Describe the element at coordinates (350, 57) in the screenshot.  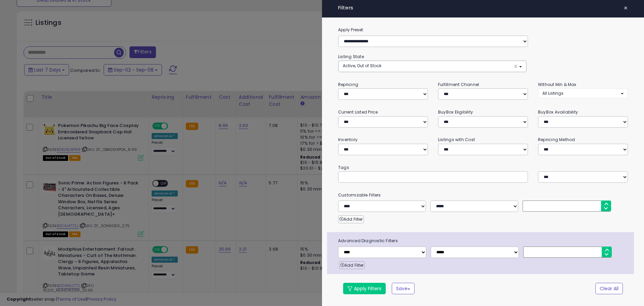
I see `small: Listing State` at that location.